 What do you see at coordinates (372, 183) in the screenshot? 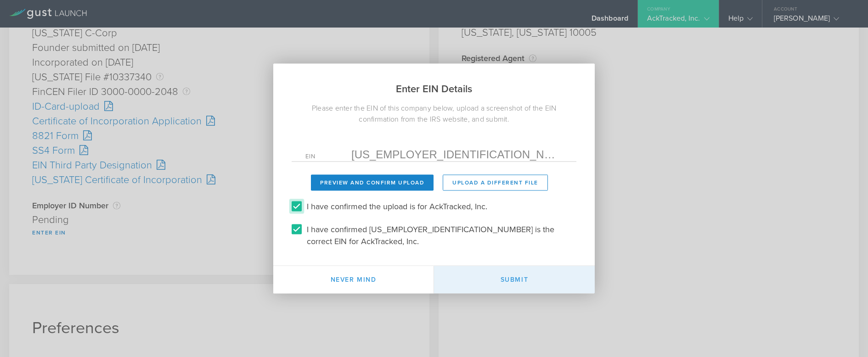
I see `button: Preview and Confirm Upload` at bounding box center [372, 183].